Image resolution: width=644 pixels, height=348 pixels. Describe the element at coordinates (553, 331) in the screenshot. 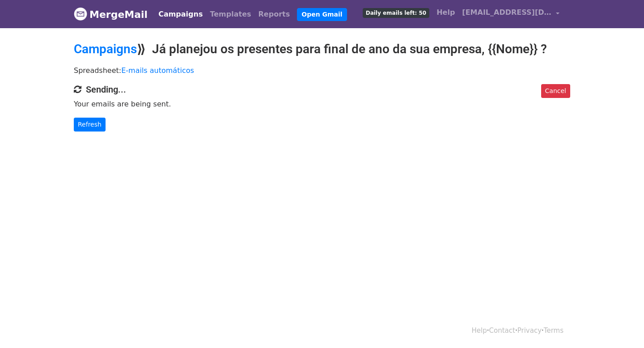

I see `a: Terms` at that location.